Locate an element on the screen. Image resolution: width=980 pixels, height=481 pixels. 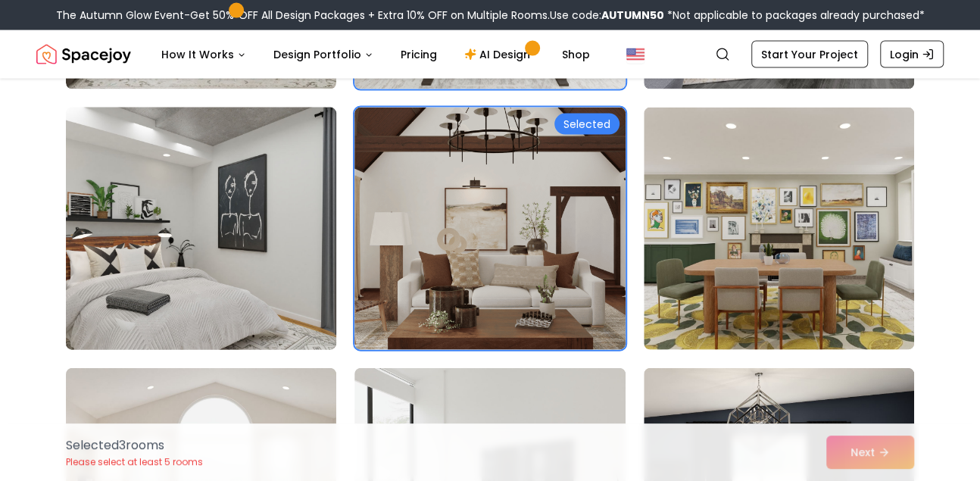
img: Room room-19 is located at coordinates (201, 229).